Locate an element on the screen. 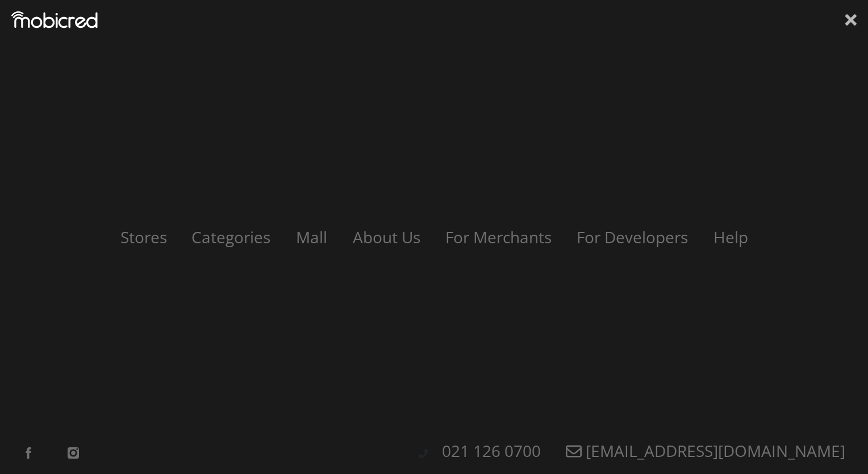  a: Categories is located at coordinates (231, 237).